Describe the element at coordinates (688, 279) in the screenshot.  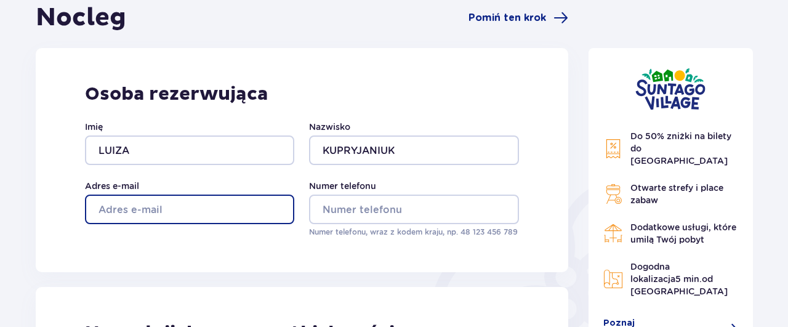
I see `span: 5 min.` at that location.